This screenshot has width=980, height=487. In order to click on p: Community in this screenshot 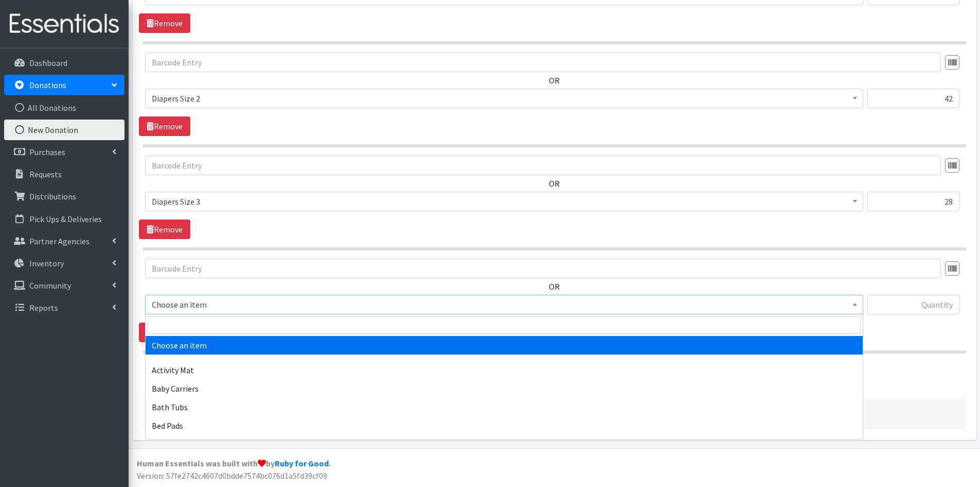, I will do `click(50, 285)`.